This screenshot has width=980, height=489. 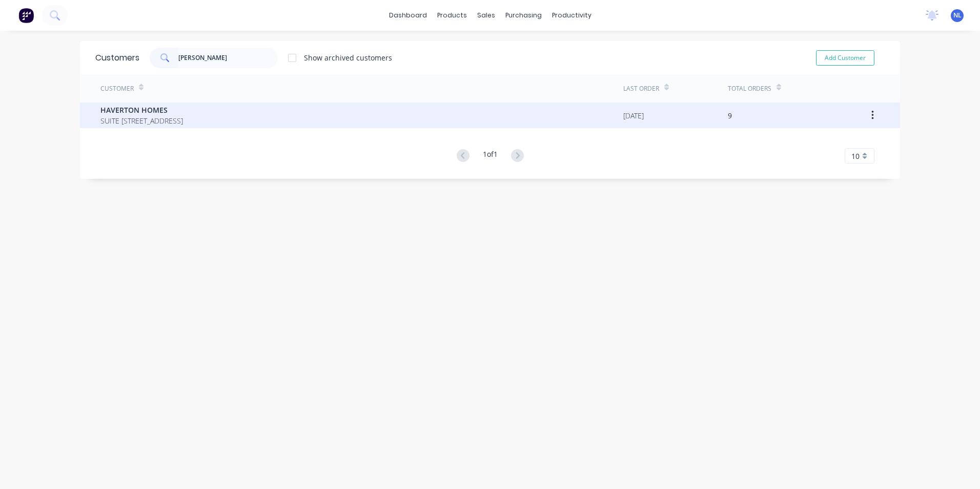 What do you see at coordinates (749, 89) in the screenshot?
I see `div: Total Orders` at bounding box center [749, 89].